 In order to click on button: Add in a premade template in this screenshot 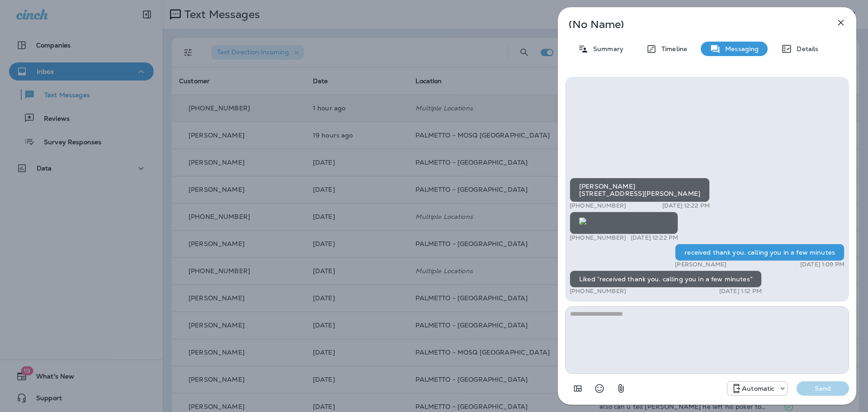, I will do `click(578, 388)`.